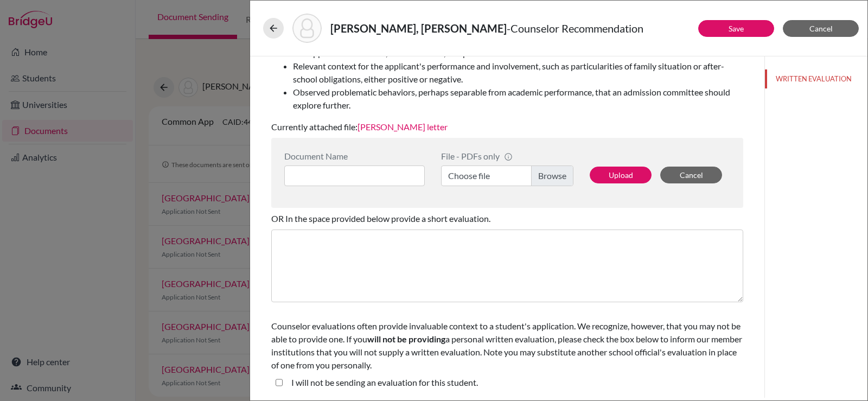 The image size is (868, 401). Describe the element at coordinates (354, 156) in the screenshot. I see `div: Document Name` at that location.